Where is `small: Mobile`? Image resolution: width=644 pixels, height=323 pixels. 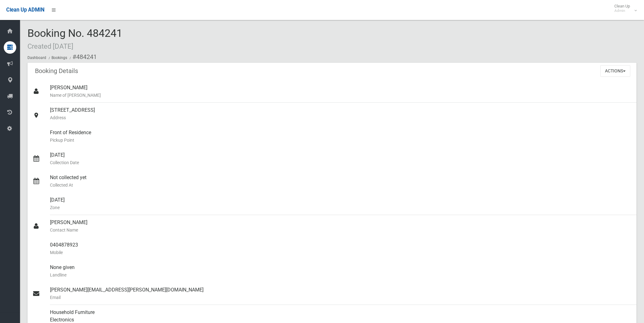 small: Mobile is located at coordinates (340, 252).